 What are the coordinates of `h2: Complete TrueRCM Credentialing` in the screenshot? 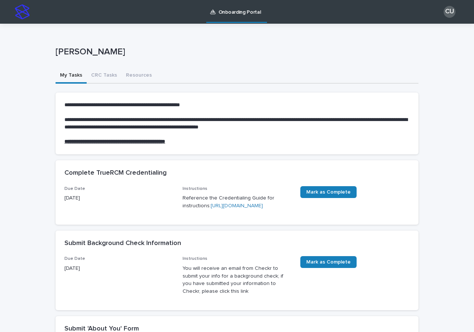 It's located at (116, 173).